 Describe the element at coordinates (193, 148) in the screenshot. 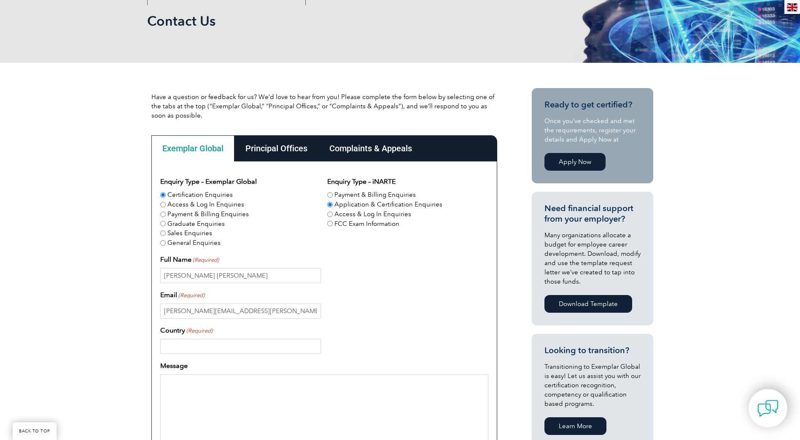

I see `div: Exemplar Global` at that location.